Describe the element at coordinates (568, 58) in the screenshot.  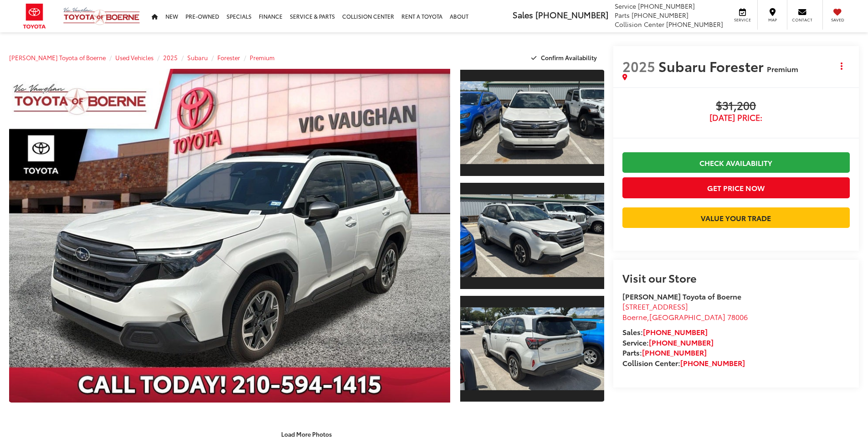
I see `span: Confirm Availability` at that location.